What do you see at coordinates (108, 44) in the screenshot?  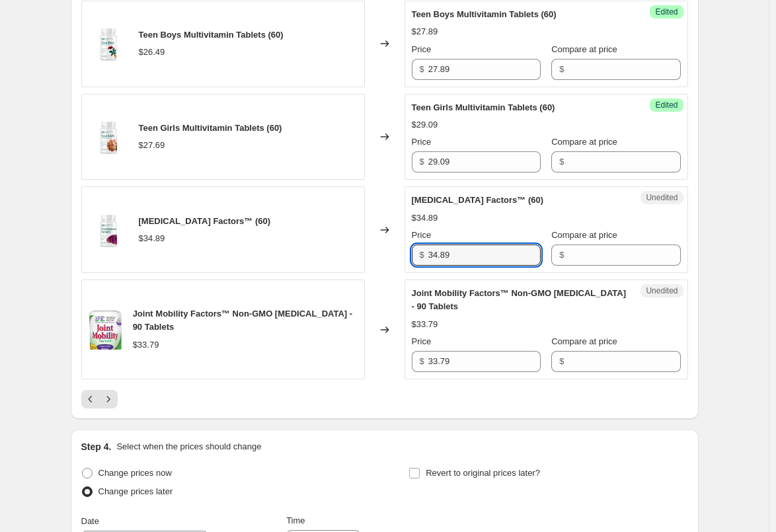 I see `img: TeenBoysTablets_80x.png` at bounding box center [108, 44].